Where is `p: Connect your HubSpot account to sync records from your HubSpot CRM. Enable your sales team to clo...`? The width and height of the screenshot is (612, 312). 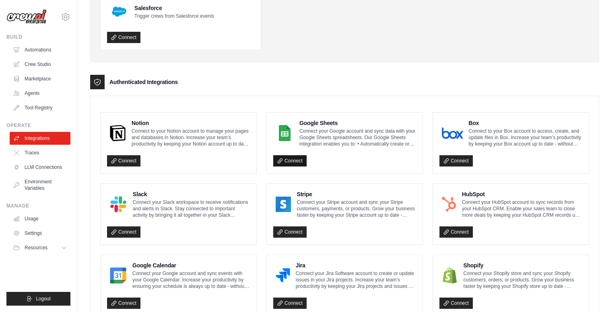
p: Connect your HubSpot account to sync records from your HubSpot CRM. Enable your sales team to clo... is located at coordinates (522, 209).